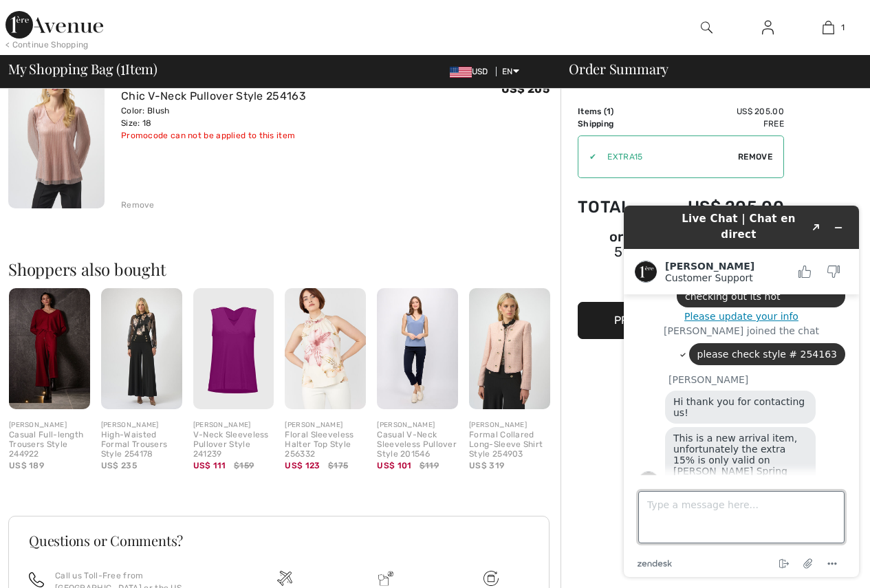 The height and width of the screenshot is (588, 870). Describe the element at coordinates (681, 248) in the screenshot. I see `div: or 4 payments ofUS$ 51.25withSezzle Click to learn more about Sezzle` at that location.